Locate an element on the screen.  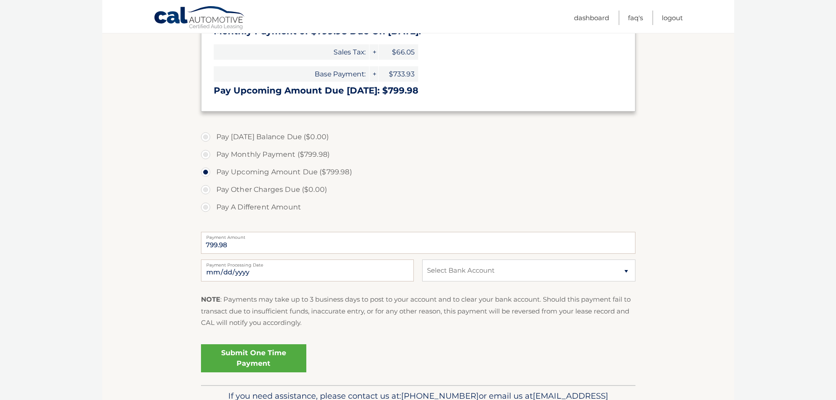
p: : Payments may take up to 3 business days to post to your account and to clear your bank account.... is located at coordinates (418, 311).